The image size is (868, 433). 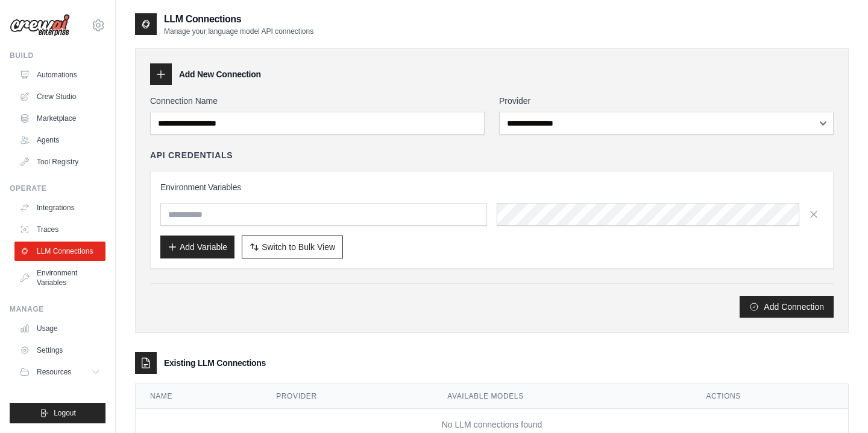 What do you see at coordinates (58, 56) in the screenshot?
I see `div: Build` at bounding box center [58, 56].